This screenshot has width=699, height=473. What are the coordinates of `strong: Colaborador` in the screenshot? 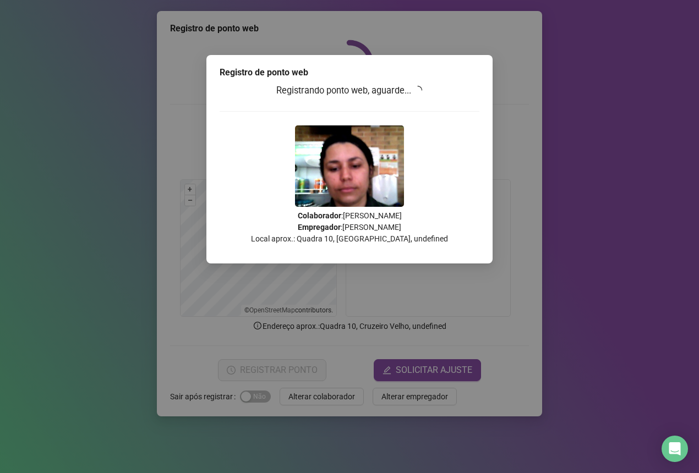 It's located at (319, 216).